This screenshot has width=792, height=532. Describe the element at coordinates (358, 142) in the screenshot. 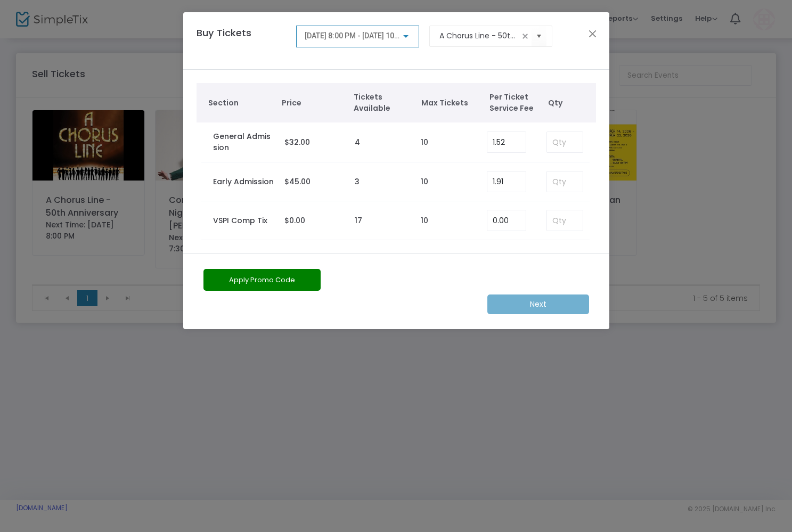

I see `label: 4` at that location.